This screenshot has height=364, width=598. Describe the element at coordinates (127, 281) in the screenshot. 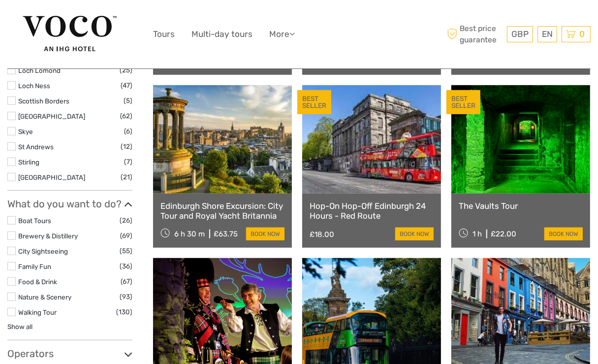

I see `span: (67)` at that location.